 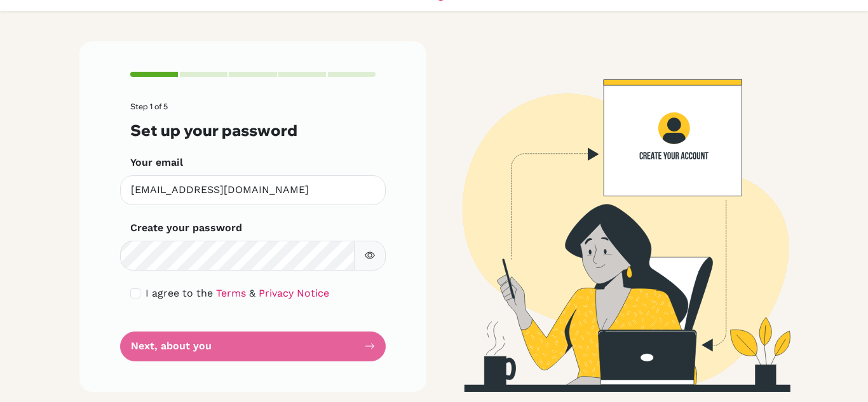 I want to click on span: Step 1 of 5, so click(x=149, y=106).